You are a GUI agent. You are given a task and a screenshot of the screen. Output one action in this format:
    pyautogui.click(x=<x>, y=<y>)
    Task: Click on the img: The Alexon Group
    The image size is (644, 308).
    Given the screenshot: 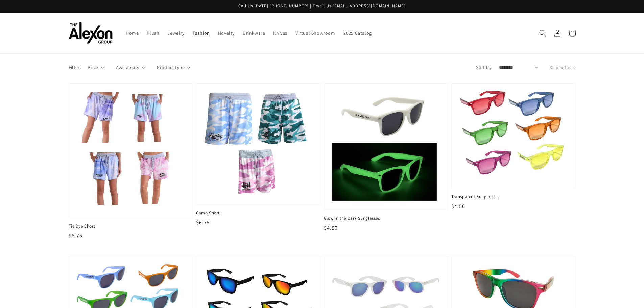 What is the action you would take?
    pyautogui.click(x=91, y=33)
    